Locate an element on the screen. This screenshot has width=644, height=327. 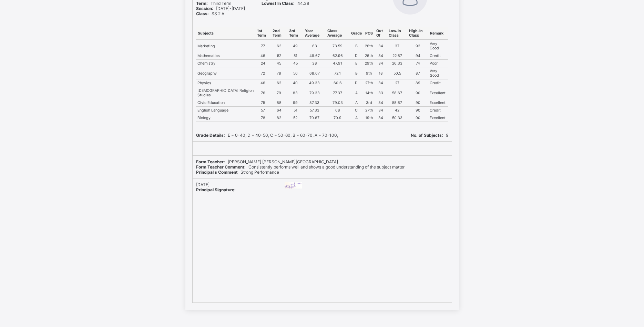
td: 50.5 is located at coordinates (397, 73).